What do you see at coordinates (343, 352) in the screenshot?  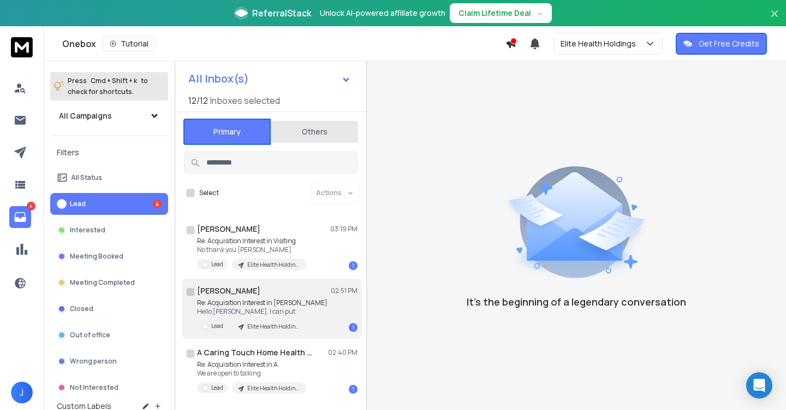 I see `p: 02:40 PM` at bounding box center [343, 352].